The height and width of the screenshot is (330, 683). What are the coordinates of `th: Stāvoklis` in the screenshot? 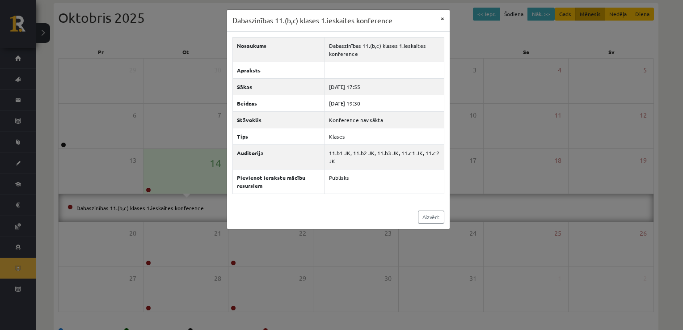 It's located at (278, 119).